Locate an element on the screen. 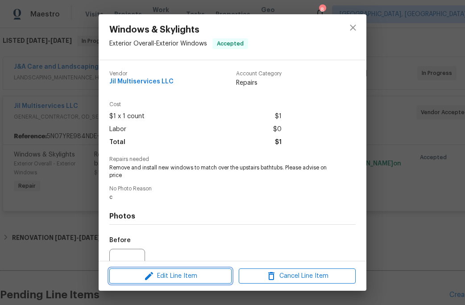 The height and width of the screenshot is (305, 465). span: Cancel Line Item is located at coordinates (297, 276).